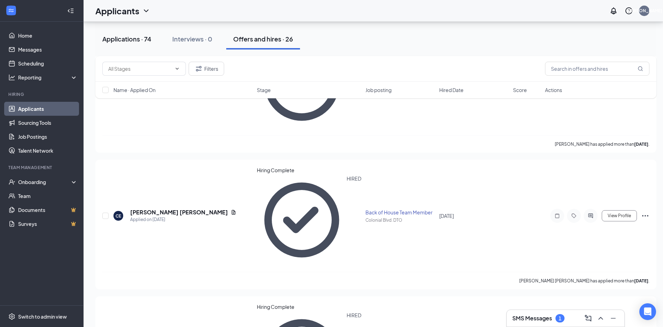 Image resolution: width=663 pixels, height=327 pixels. I want to click on svg: Document, so click(234, 212).